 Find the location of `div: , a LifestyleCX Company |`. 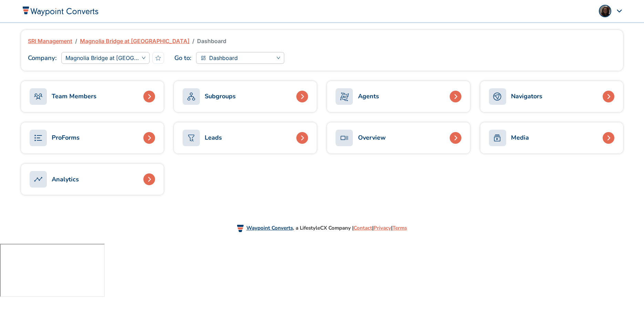

div: , a LifestyleCX Company | is located at coordinates (322, 228).